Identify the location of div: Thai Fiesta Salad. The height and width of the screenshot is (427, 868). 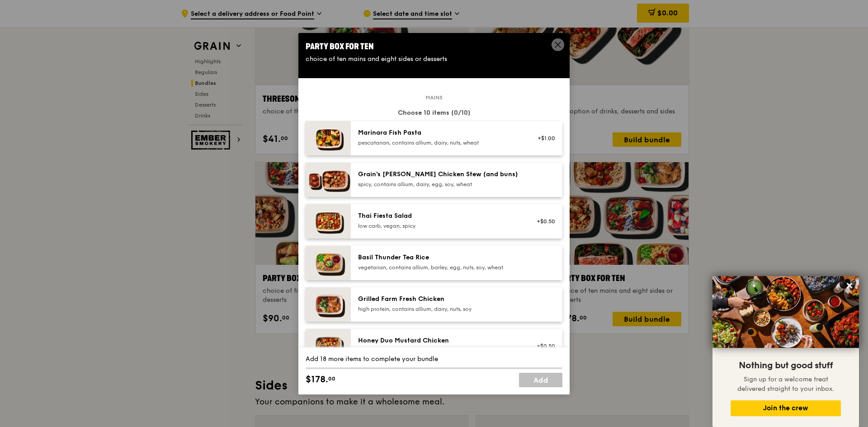
(439, 216).